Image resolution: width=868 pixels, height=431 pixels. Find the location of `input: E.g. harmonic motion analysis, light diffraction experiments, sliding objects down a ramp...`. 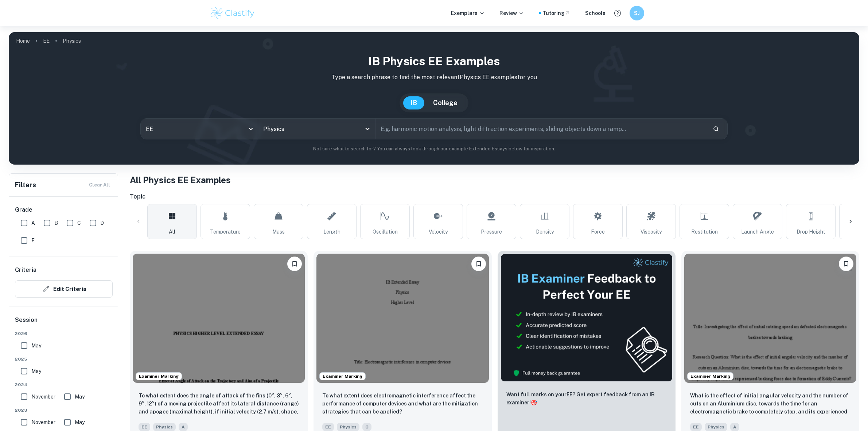

input: E.g. harmonic motion analysis, light diffraction experiments, sliding objects down a ramp... is located at coordinates (541, 128).